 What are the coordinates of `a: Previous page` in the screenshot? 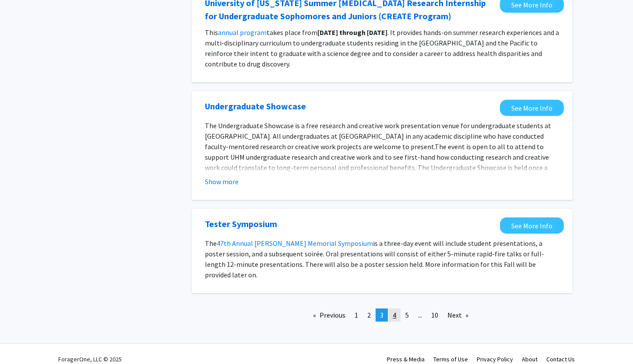 It's located at (329, 315).